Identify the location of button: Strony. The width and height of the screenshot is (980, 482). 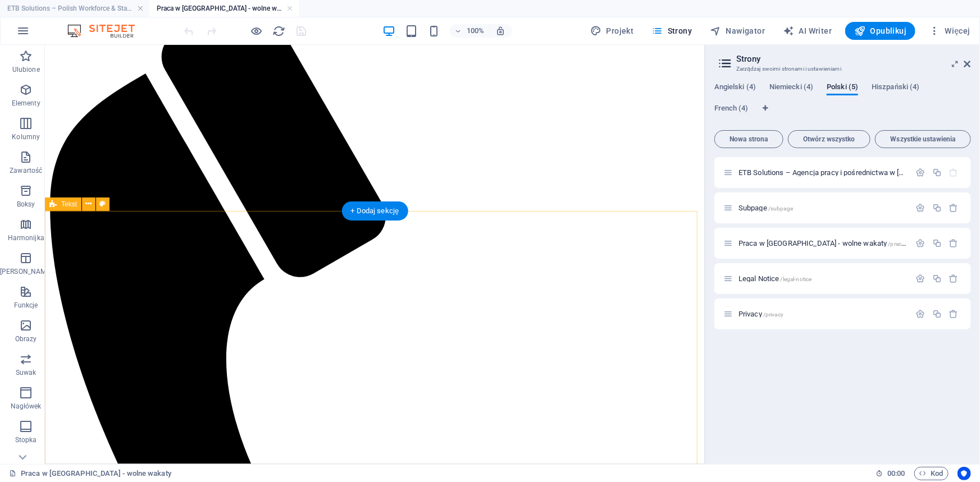
(672, 31).